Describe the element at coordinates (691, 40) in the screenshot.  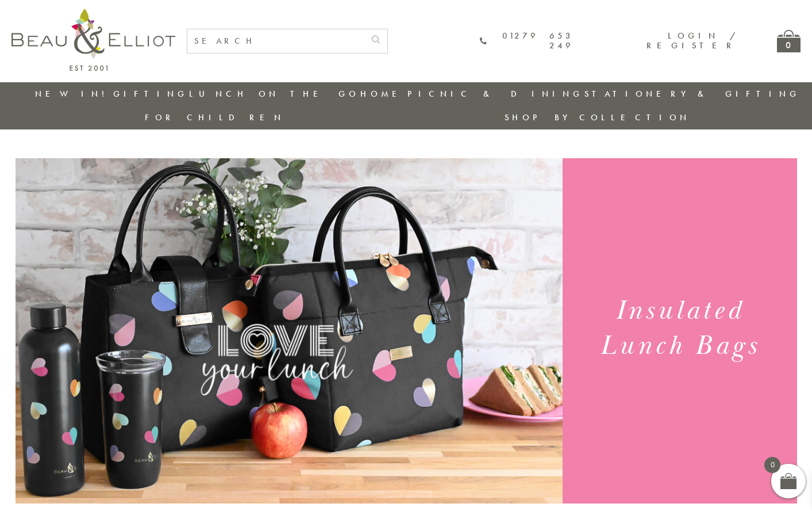
I see `a: Login / Register` at that location.